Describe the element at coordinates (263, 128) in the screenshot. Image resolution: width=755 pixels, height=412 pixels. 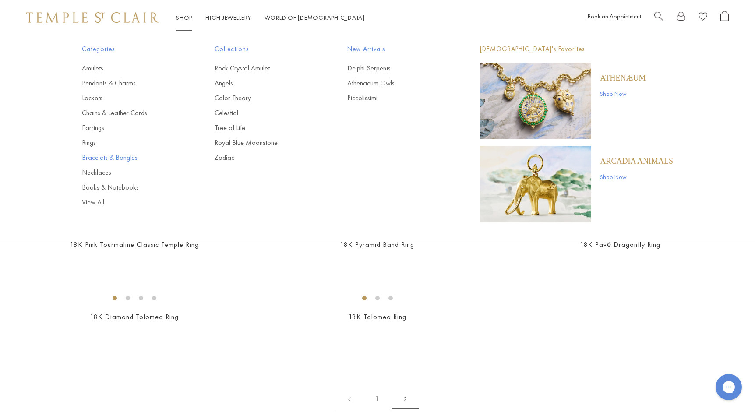
I see `a: Tree of Life` at that location.